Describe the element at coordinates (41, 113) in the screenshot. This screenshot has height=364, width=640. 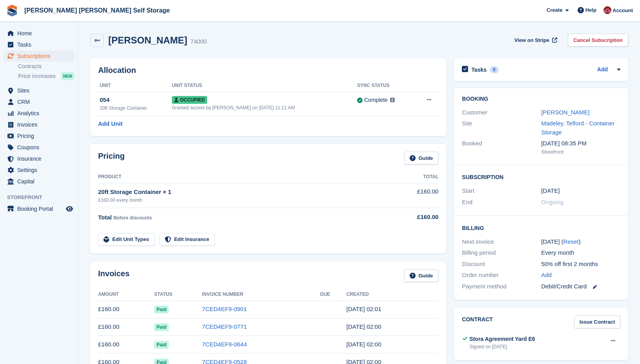
I see `span: Analytics` at that location.